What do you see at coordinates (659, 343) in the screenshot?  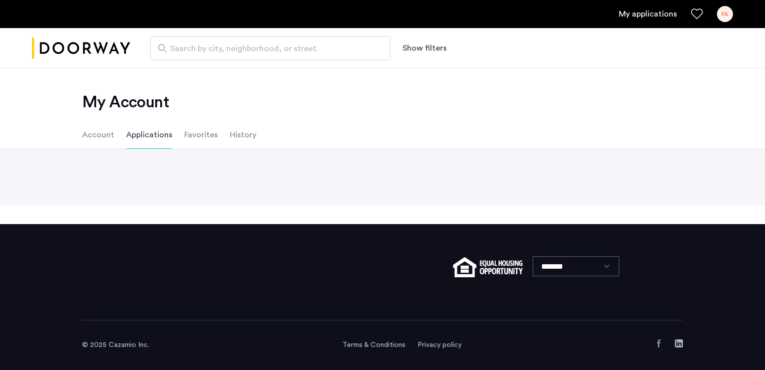 I see `a: Facebook` at bounding box center [659, 343].